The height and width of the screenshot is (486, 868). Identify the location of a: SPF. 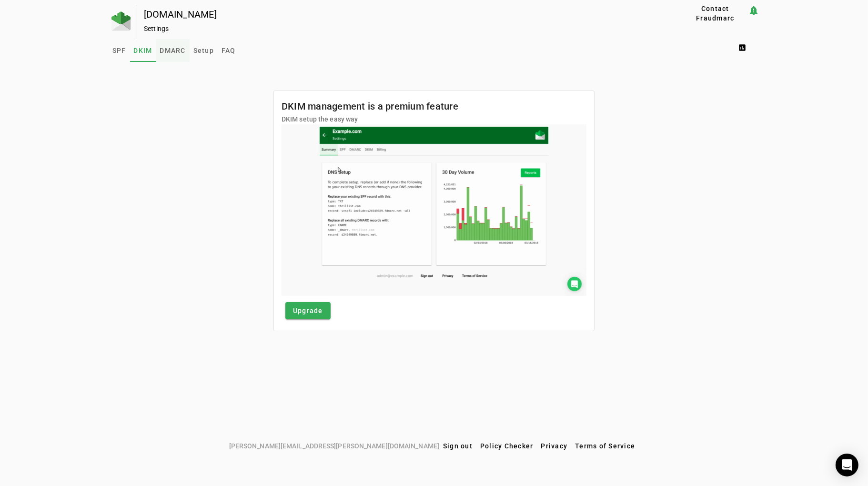
(119, 50).